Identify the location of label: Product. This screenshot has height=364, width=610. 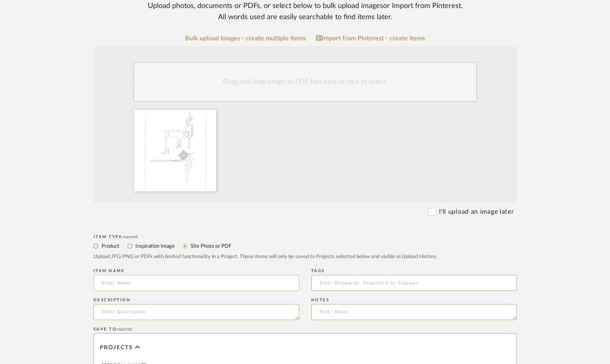
(110, 246).